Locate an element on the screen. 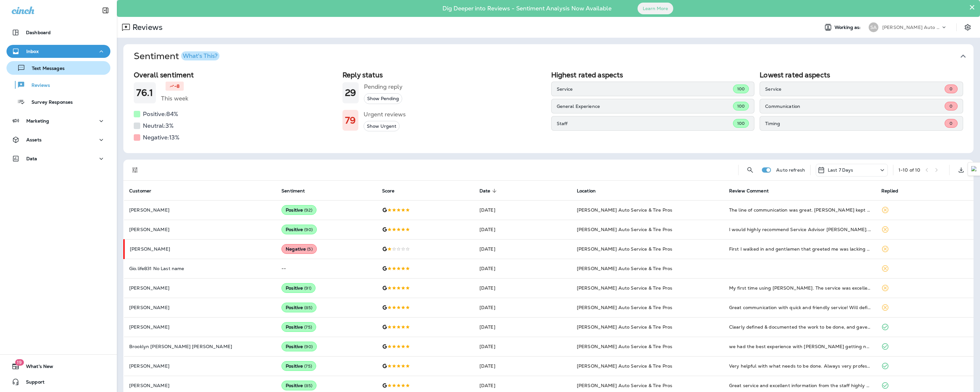 The height and width of the screenshot is (392, 980). p: General Experience is located at coordinates (644, 106).